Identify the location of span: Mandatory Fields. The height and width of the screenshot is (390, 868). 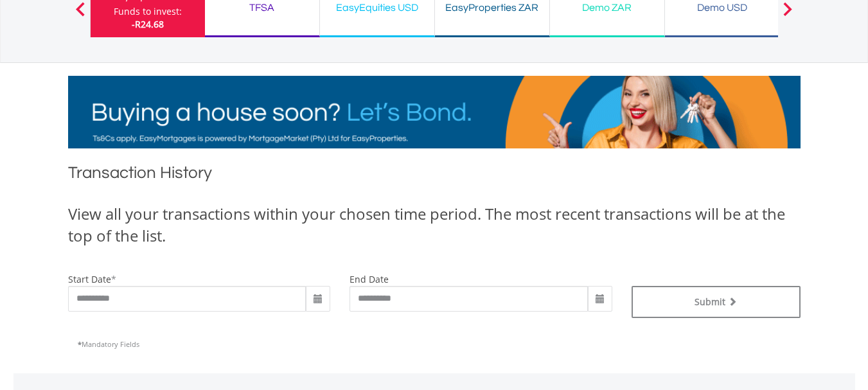
(109, 343).